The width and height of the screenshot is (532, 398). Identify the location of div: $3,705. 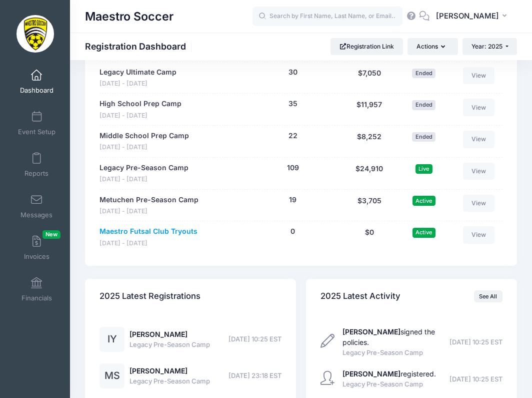
(370, 206).